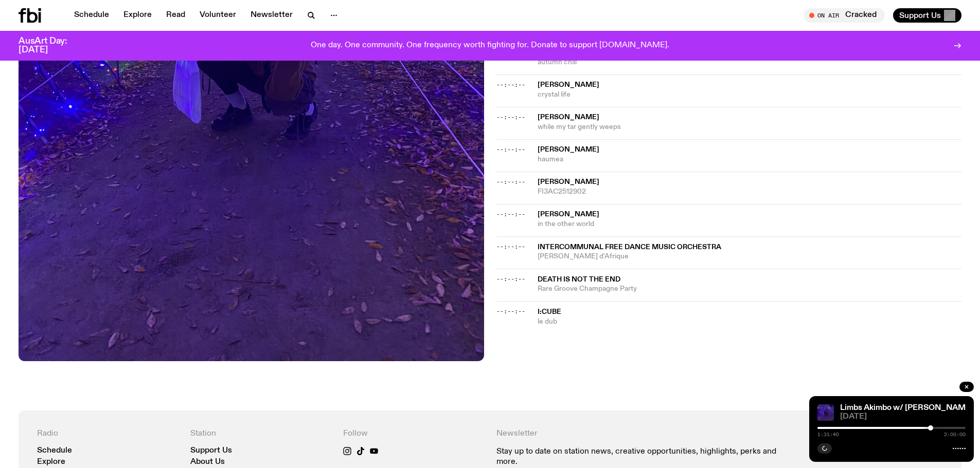 The width and height of the screenshot is (980, 468). Describe the element at coordinates (749, 127) in the screenshot. I see `span: while my tar gently weeps` at that location.